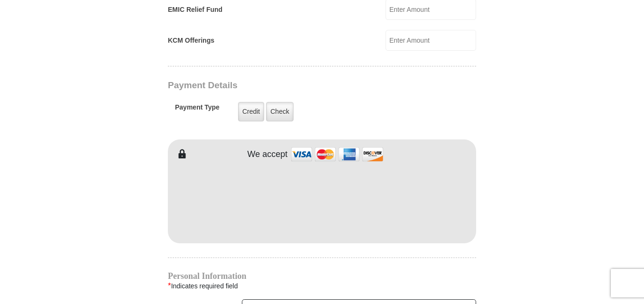 This screenshot has width=644, height=304. Describe the element at coordinates (191, 41) in the screenshot. I see `label: KCM Offerings` at that location.